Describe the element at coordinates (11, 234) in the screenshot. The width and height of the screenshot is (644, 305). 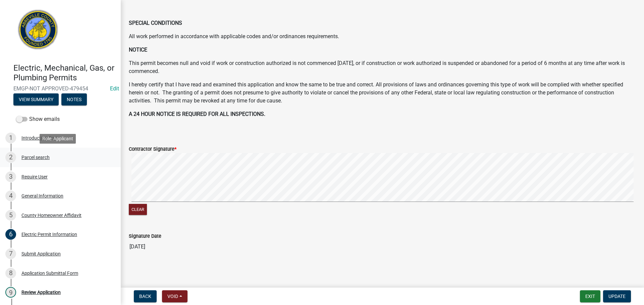
I see `div: 6` at that location.